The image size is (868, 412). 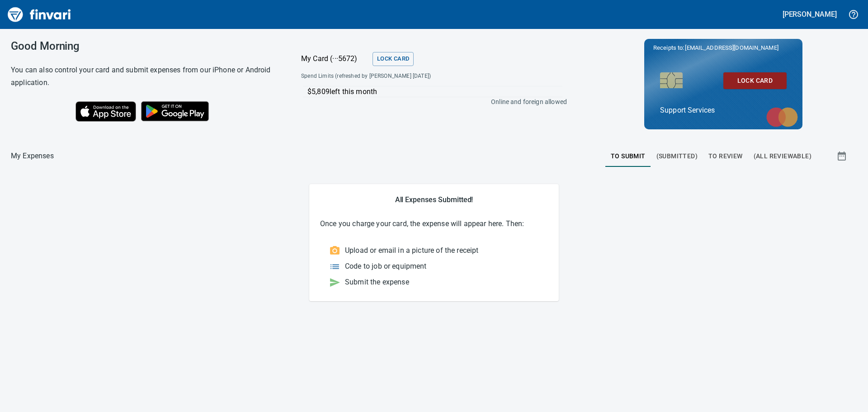 What do you see at coordinates (145, 77) in the screenshot?
I see `h6: You can also control your card and submit expenses from our iPhone or Android application.` at bounding box center [145, 77].